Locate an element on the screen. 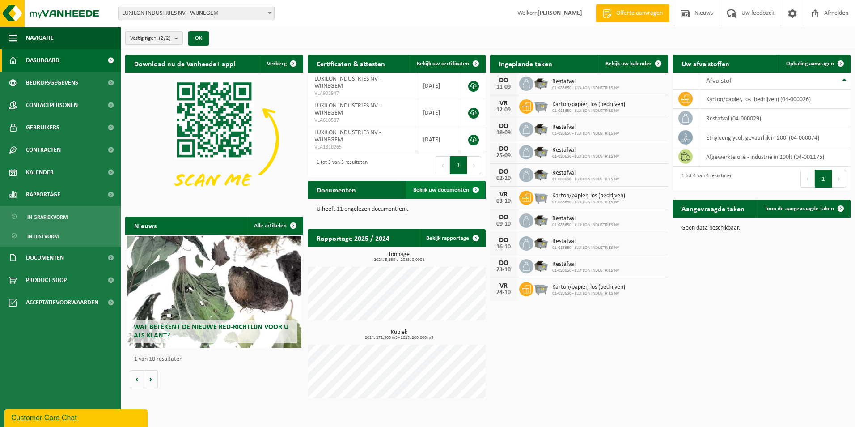 The height and width of the screenshot is (427, 855). p: 1 van 10 resultaten is located at coordinates (216, 359).